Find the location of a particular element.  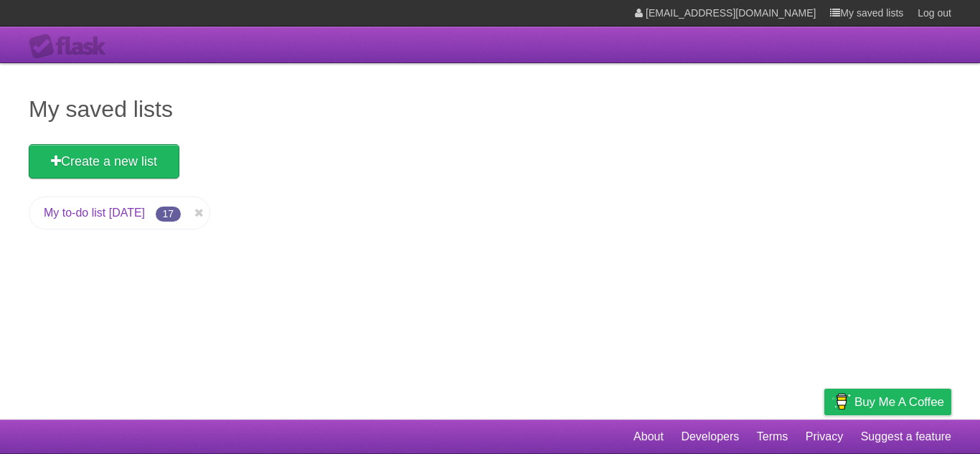

a: Privacy is located at coordinates (824, 437).